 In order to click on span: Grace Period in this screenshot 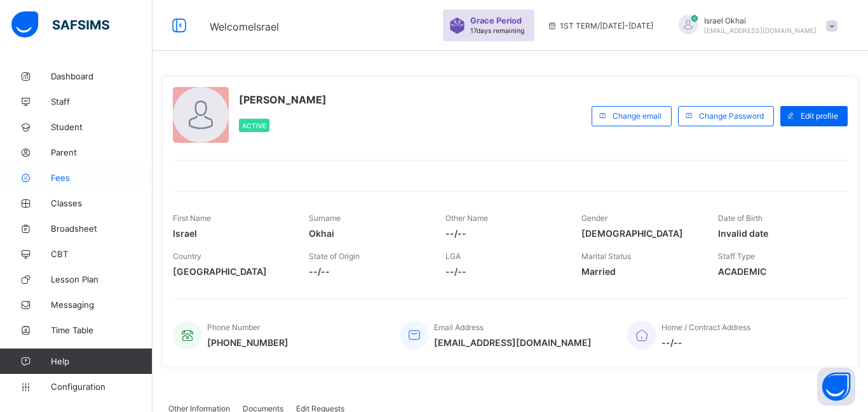, I will do `click(495, 20)`.